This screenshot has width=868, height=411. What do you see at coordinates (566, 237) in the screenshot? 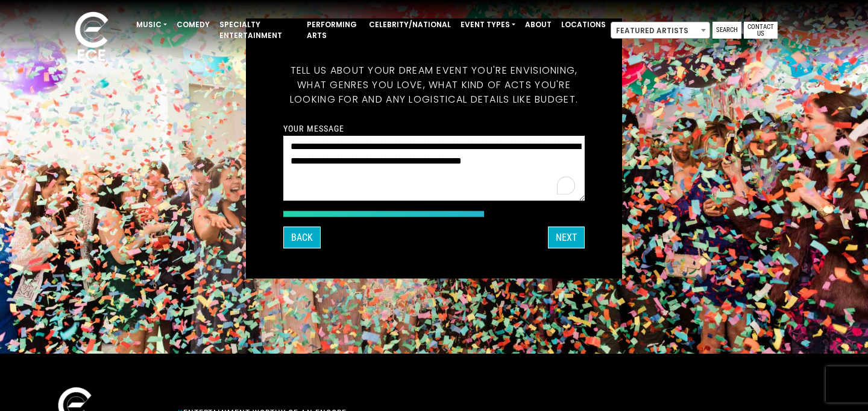
I see `button: Next` at bounding box center [566, 237].